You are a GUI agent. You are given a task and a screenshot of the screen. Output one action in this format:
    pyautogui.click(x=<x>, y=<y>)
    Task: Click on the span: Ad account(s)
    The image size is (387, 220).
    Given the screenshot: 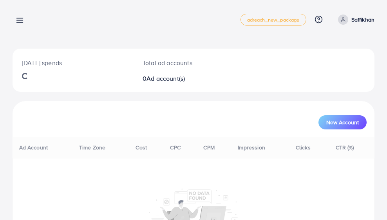 What is the action you would take?
    pyautogui.click(x=166, y=78)
    